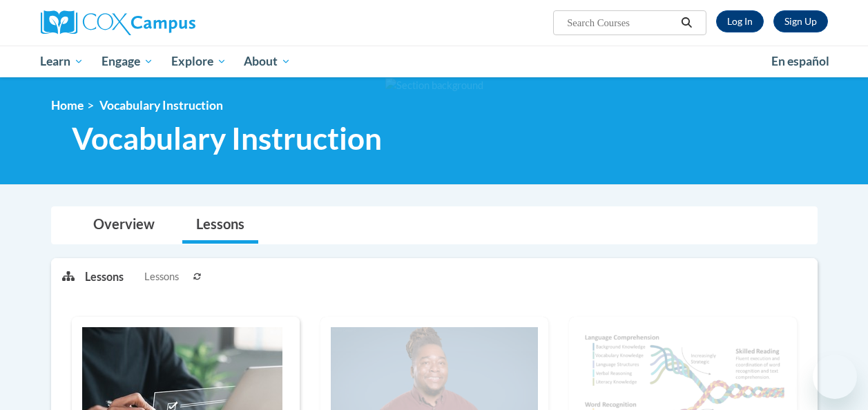  What do you see at coordinates (434, 85) in the screenshot?
I see `img: Section background` at bounding box center [434, 85].